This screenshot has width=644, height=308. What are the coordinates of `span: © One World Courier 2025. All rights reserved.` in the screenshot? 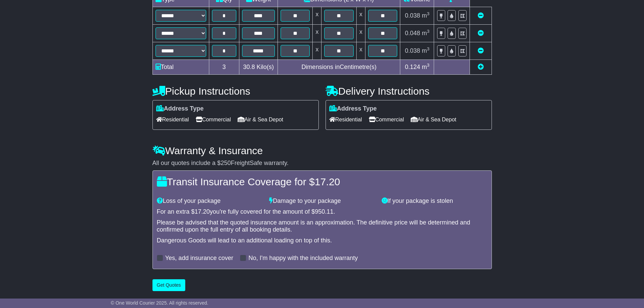 It's located at (159, 303).